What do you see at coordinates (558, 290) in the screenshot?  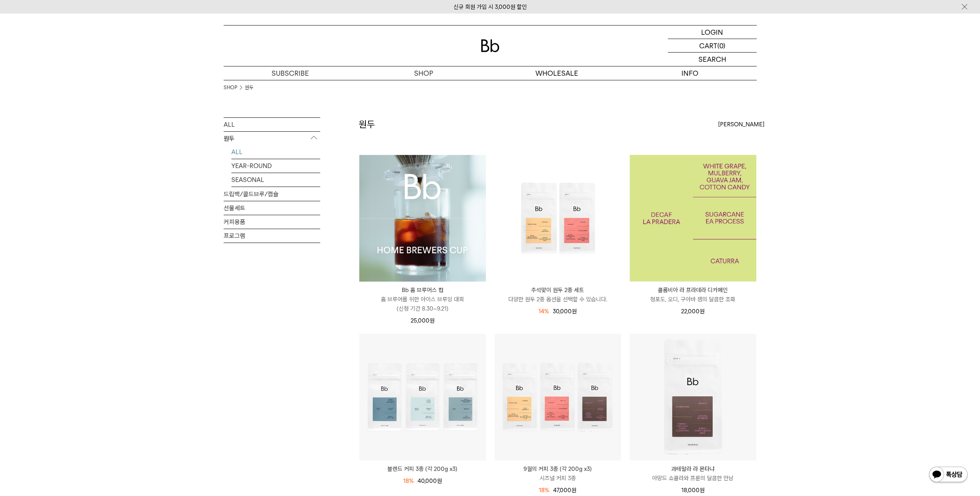 I see `p: 추석맞이 원두 2종 세트` at bounding box center [558, 290].